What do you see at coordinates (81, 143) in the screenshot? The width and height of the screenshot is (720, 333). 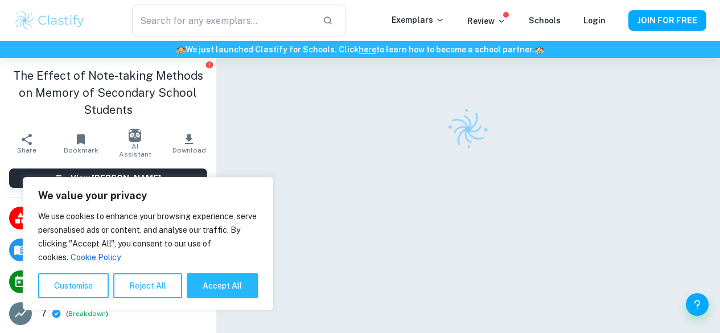 I see `button: Bookmark` at bounding box center [81, 143].